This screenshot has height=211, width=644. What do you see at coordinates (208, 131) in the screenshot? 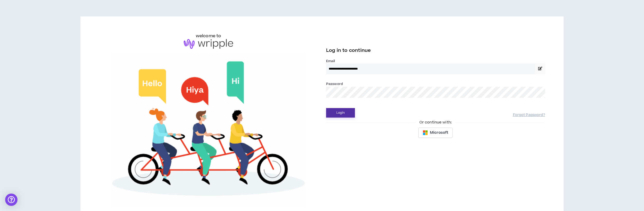
I see `img: Welcome to Wripple` at bounding box center [208, 131].